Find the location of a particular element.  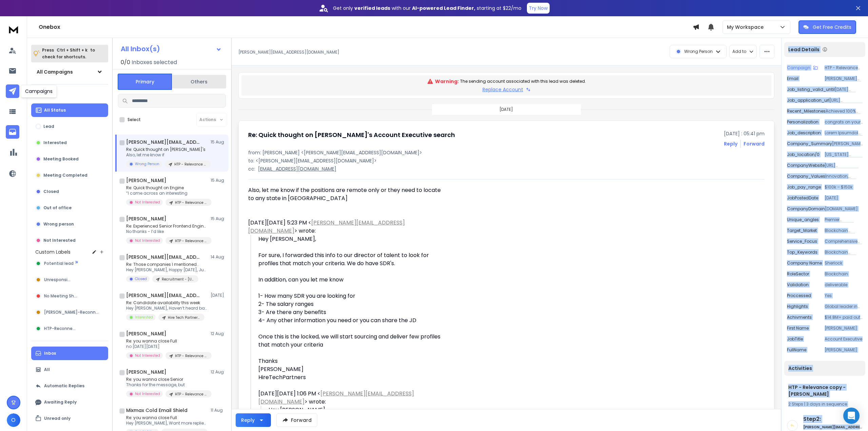

h3: Custom Labels is located at coordinates (53, 252).